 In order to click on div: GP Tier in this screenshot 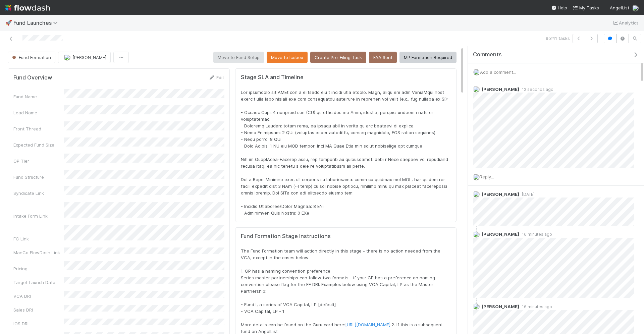, I will do `click(39, 161)`.